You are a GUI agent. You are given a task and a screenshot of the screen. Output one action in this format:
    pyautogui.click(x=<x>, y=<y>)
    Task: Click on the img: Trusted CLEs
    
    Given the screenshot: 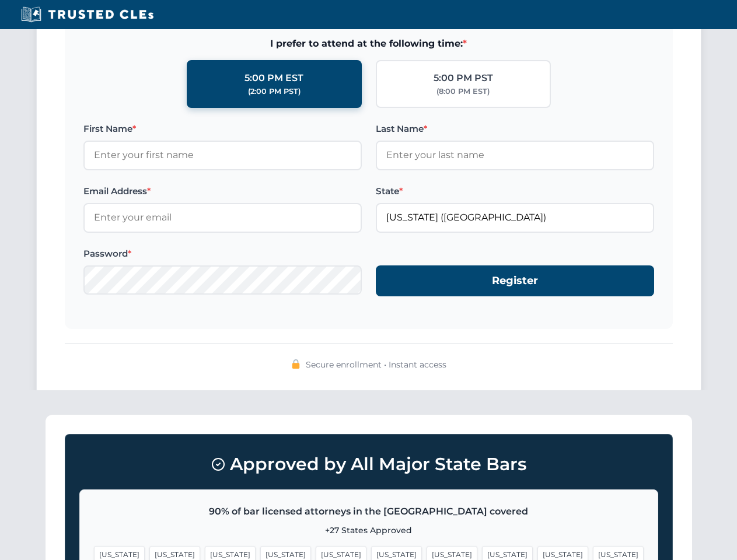 What is the action you would take?
    pyautogui.click(x=87, y=15)
    